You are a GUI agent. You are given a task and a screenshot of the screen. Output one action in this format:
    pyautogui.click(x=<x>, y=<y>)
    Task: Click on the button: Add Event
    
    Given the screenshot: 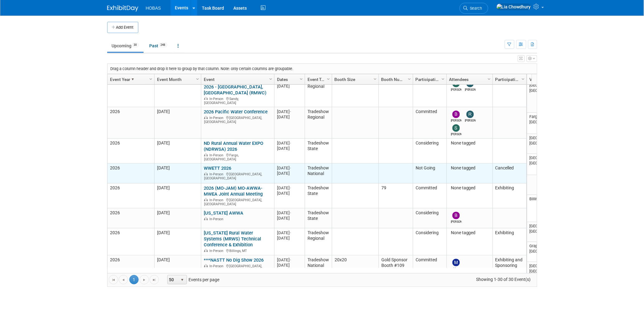 What is the action you would take?
    pyautogui.click(x=123, y=27)
    